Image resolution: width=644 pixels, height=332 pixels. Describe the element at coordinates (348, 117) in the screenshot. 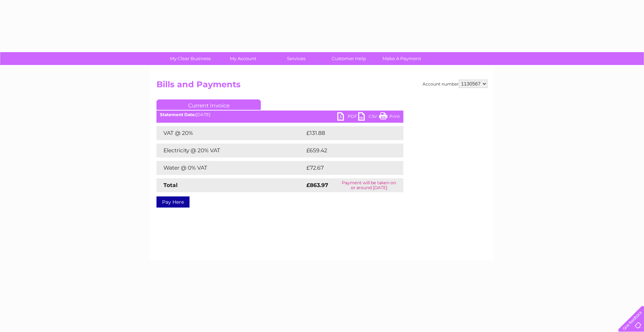

I see `a: PDF` at that location.